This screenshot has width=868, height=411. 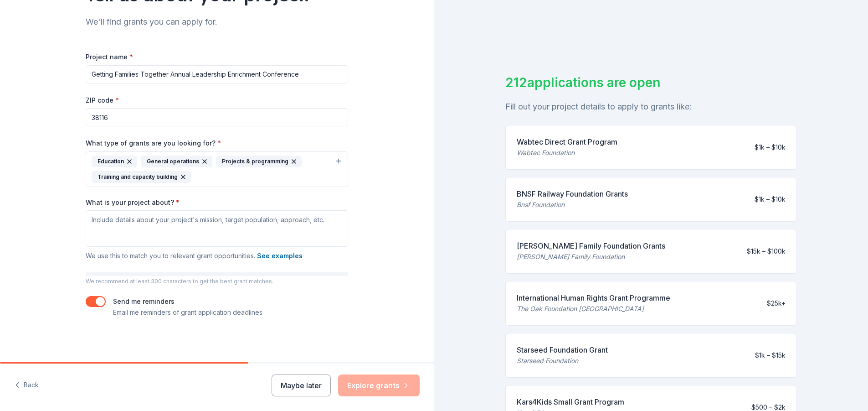 I want to click on label: What type of grants are you looking for?, so click(x=153, y=143).